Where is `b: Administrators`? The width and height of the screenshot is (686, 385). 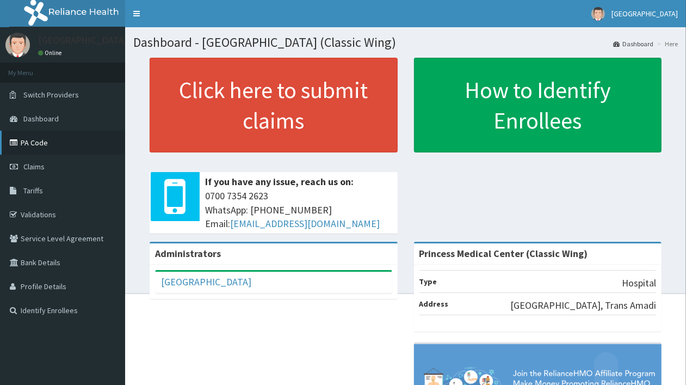
b: Administrators is located at coordinates (188, 253).